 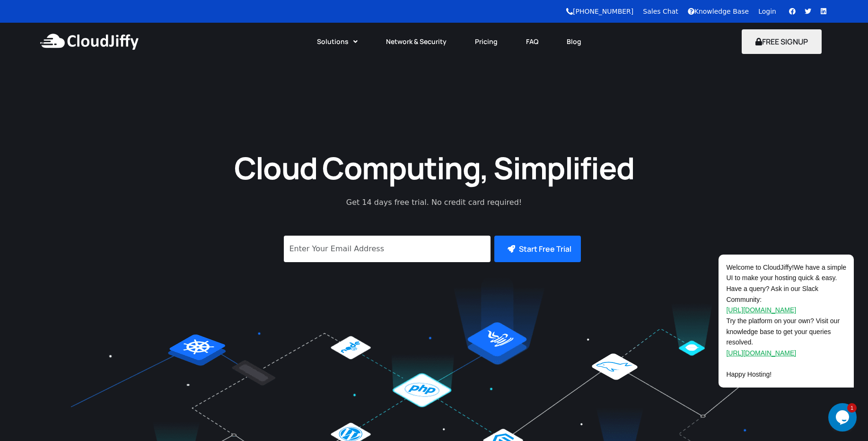 What do you see at coordinates (660, 11) in the screenshot?
I see `a: Sales Chat` at bounding box center [660, 11].